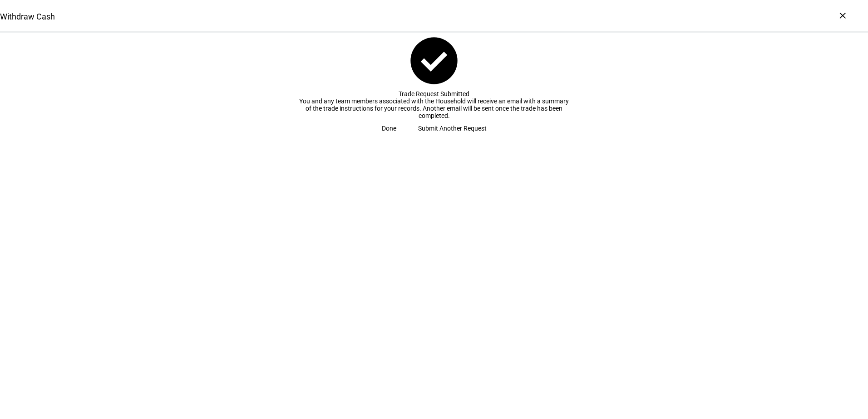 This screenshot has width=868, height=419. Describe the element at coordinates (434, 94) in the screenshot. I see `div: Trade Request Submitted` at that location.